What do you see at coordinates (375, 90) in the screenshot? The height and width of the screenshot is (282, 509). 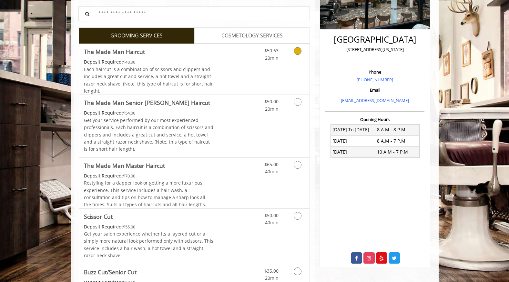 I see `h3: Email` at bounding box center [375, 90].